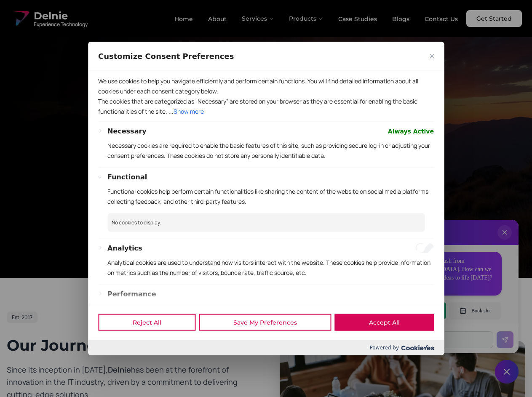 Image resolution: width=532 pixels, height=397 pixels. Describe the element at coordinates (432, 56) in the screenshot. I see `button: Close` at that location.